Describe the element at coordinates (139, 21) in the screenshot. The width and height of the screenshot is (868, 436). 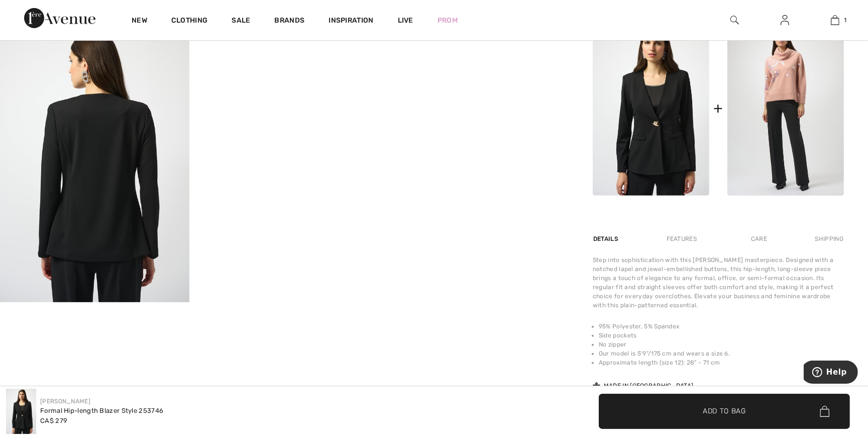
I see `a: New` at that location.